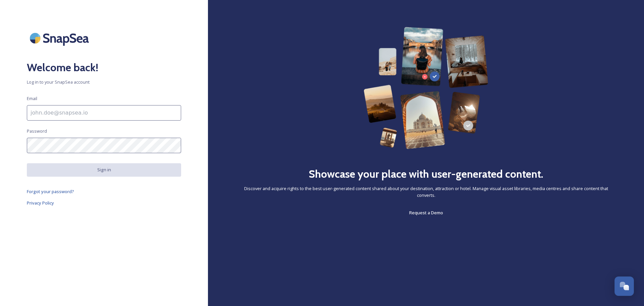  I want to click on span: Request a Demo, so click(426, 212).